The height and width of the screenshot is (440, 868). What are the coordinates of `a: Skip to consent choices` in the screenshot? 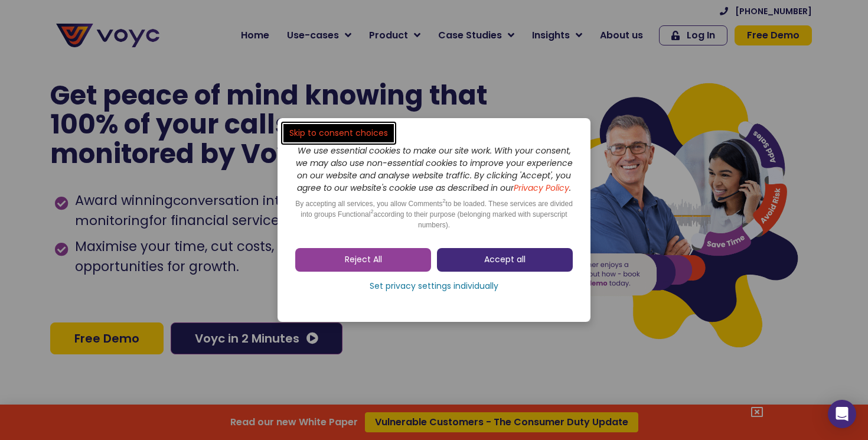 It's located at (339, 133).